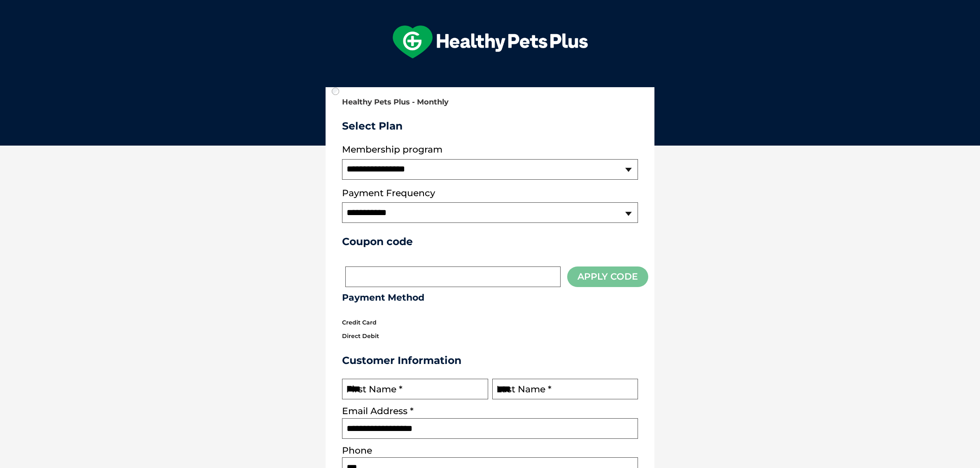 Image resolution: width=980 pixels, height=468 pixels. Describe the element at coordinates (374, 389) in the screenshot. I see `label: First Name *` at that location.